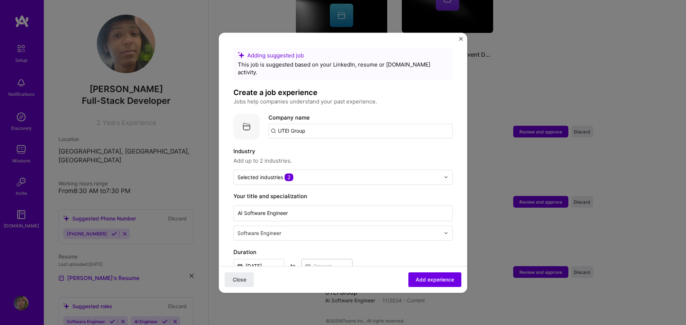 The image size is (686, 325). Describe the element at coordinates (327, 265) in the screenshot. I see `input: Present` at that location.